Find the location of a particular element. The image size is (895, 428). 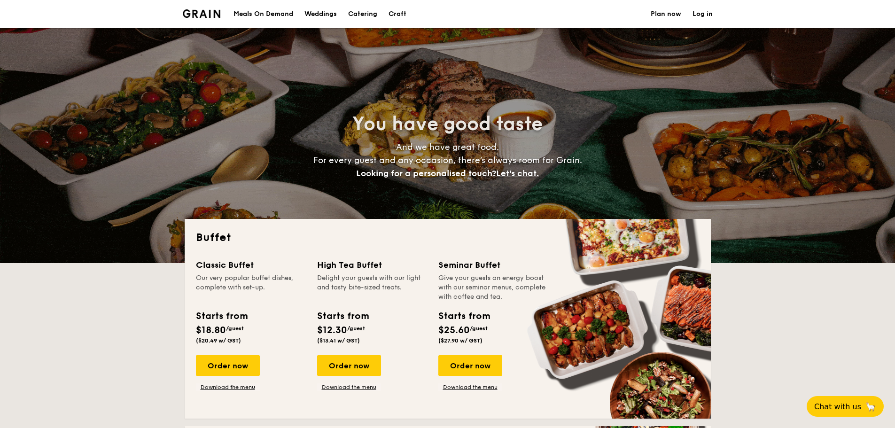

span: Let's chat. is located at coordinates (517, 173).